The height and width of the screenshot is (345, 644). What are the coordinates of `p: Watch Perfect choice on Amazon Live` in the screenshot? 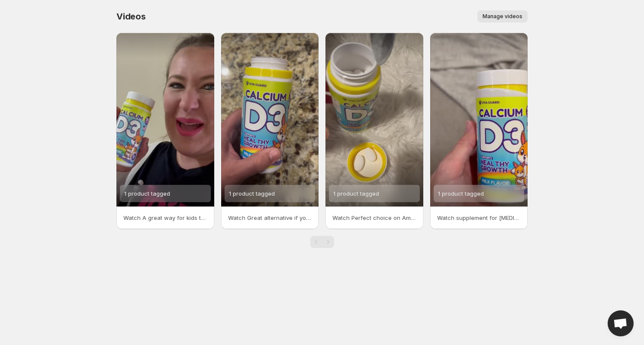 It's located at (375, 218).